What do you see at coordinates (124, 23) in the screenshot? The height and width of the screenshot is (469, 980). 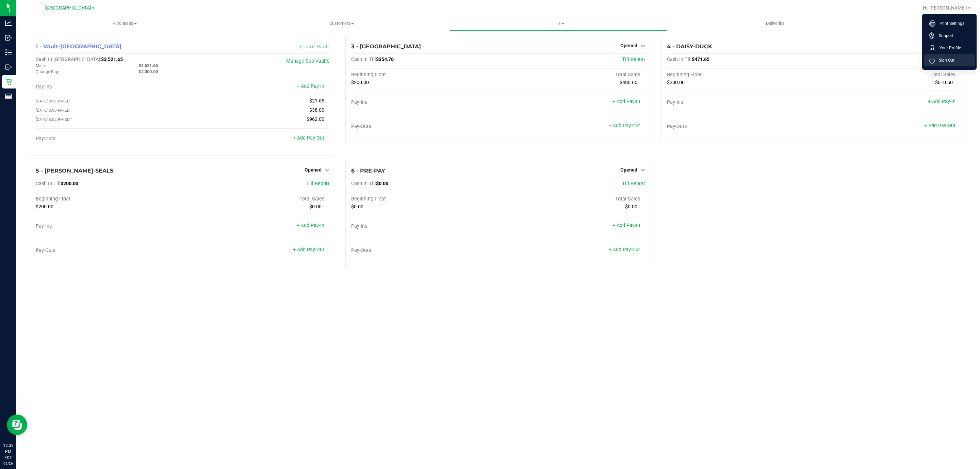 I see `a: Purchases` at bounding box center [124, 23].